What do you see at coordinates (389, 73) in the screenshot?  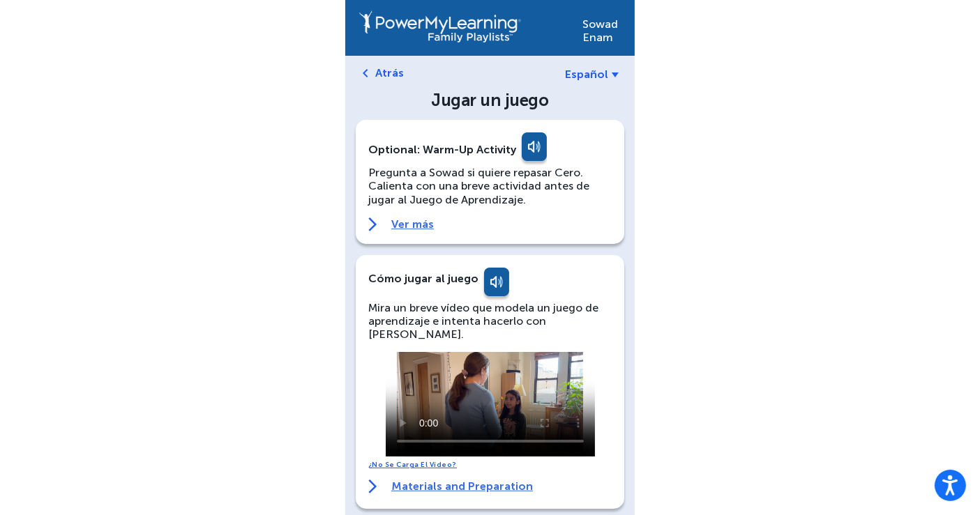 I see `a: Atrás` at bounding box center [389, 73].